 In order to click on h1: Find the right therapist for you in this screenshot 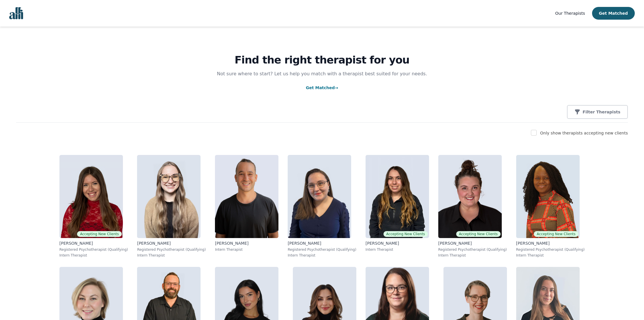, I will do `click(322, 60)`.